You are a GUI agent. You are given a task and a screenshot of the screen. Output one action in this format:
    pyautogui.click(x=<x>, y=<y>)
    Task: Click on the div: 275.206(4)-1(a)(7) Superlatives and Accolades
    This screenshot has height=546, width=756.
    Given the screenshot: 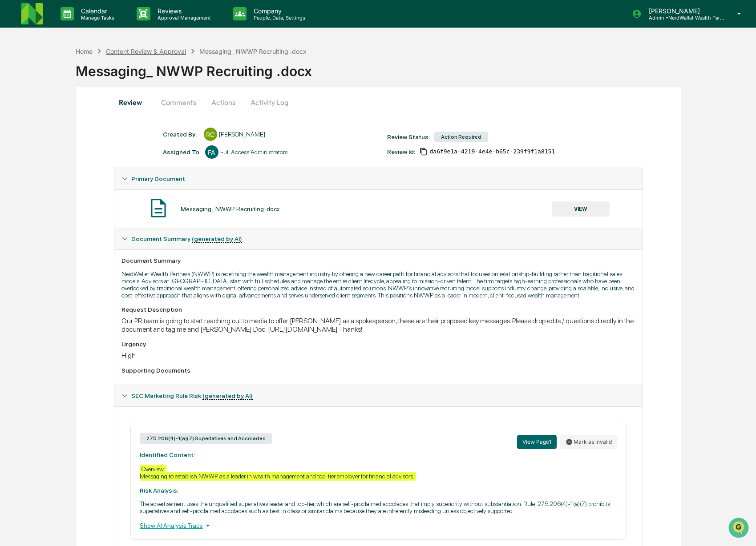 What is the action you would take?
    pyautogui.click(x=206, y=439)
    